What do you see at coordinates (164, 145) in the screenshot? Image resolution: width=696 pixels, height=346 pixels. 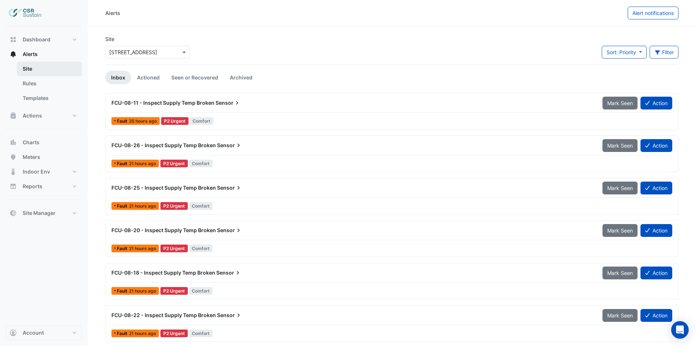 I see `span: FCU-08-26 - Inspect Supply Temp Broken` at bounding box center [164, 145].